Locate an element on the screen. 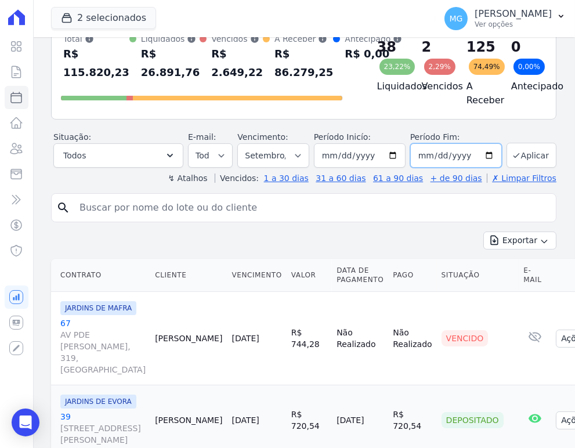 The height and width of the screenshot is (448, 575). th: Cliente is located at coordinates (188, 275).